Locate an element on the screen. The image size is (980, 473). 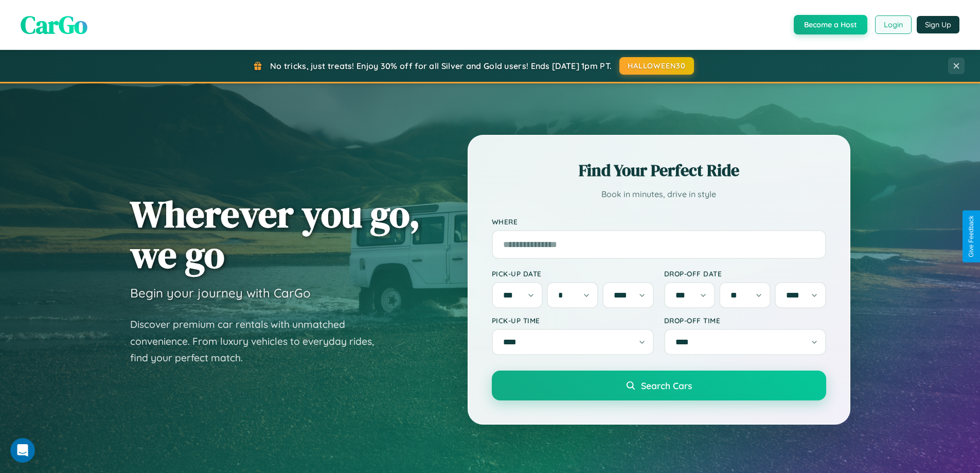
span: Search Cars is located at coordinates (666, 386).